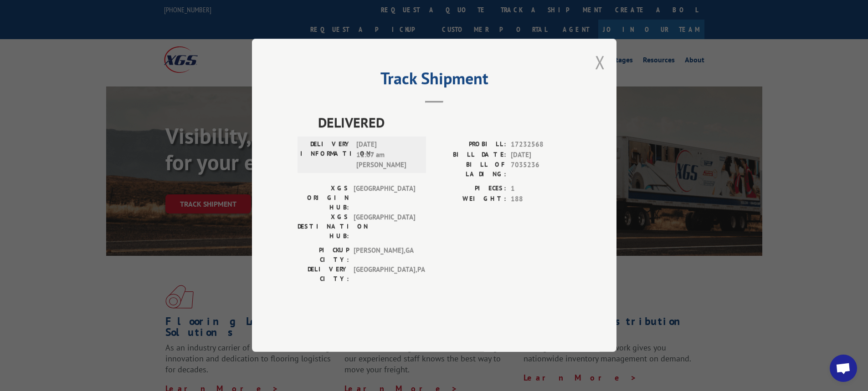  Describe the element at coordinates (323, 227) in the screenshot. I see `label: XGS DESTINATION HUB:` at that location.